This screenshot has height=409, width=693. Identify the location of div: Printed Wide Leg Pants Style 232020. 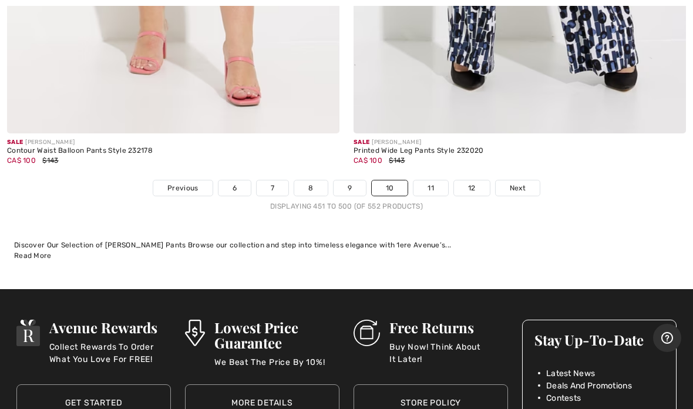
(520, 151).